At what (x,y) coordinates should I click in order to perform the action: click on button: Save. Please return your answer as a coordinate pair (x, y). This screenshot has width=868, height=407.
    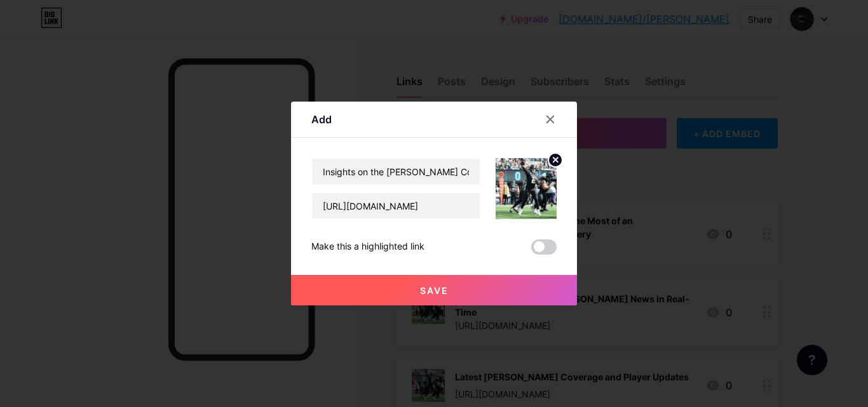
    Looking at the image, I should click on (434, 290).